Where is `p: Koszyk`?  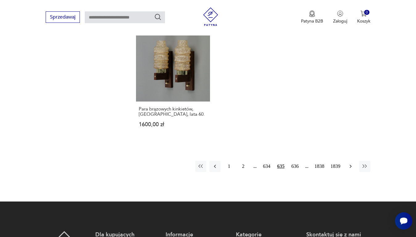
p: Koszyk is located at coordinates (364, 21).